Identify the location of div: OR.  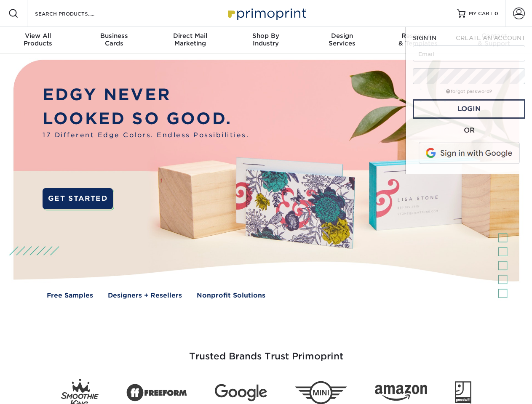
(469, 130).